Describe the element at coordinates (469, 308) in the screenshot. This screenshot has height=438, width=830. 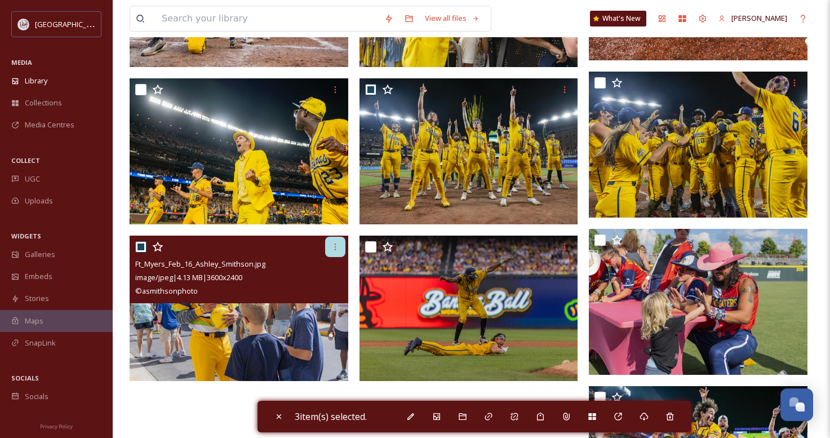
I see `img: 6.28_Game-4_Ashley_Smithson.jpg` at that location.